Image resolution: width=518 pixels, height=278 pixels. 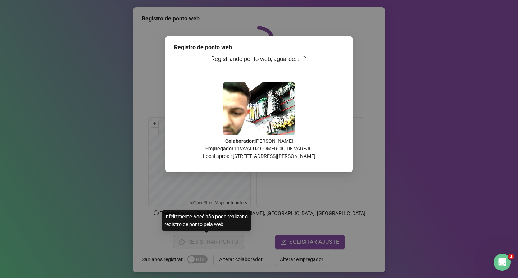 What do you see at coordinates (206, 220) in the screenshot?
I see `div: Infelizmente, você não pode realizar o registro de ponto pela web` at bounding box center [206, 220].